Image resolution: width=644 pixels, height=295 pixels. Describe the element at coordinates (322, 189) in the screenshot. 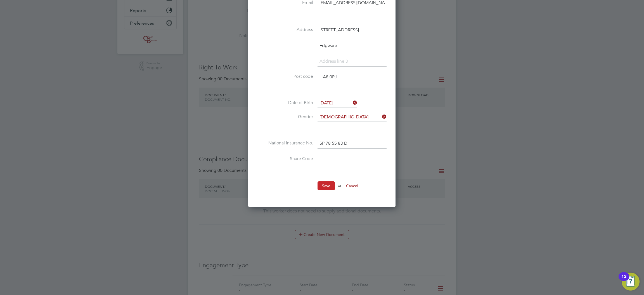

I see `li: or` at that location.